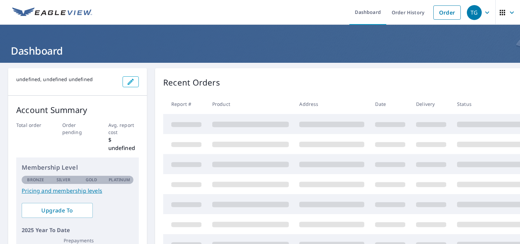 This screenshot has height=244, width=520. I want to click on p: 2025 Year To Date, so click(78, 230).